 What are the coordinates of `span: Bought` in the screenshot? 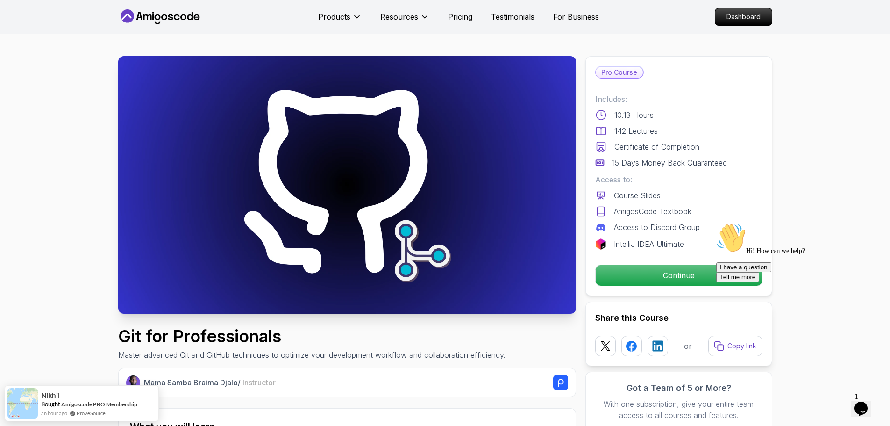 It's located at (50, 404).